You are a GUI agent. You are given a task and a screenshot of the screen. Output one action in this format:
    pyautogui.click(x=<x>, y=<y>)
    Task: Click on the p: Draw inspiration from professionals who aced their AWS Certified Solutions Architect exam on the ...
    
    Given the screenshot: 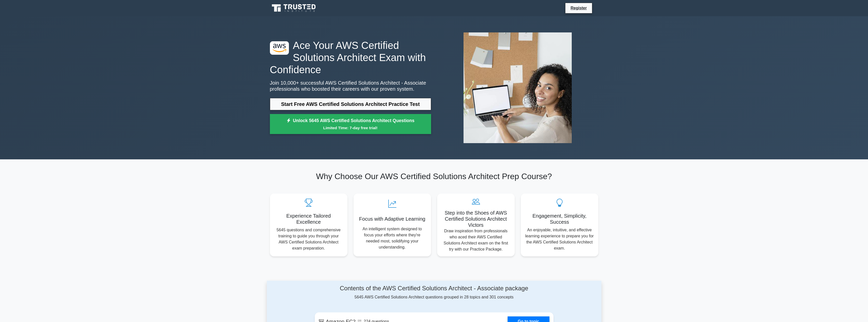 What is the action you would take?
    pyautogui.click(x=476, y=241)
    